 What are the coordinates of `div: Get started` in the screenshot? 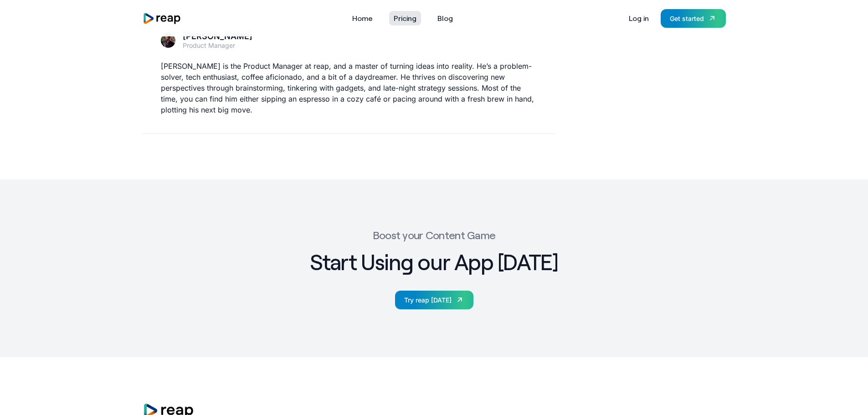 It's located at (687, 18).